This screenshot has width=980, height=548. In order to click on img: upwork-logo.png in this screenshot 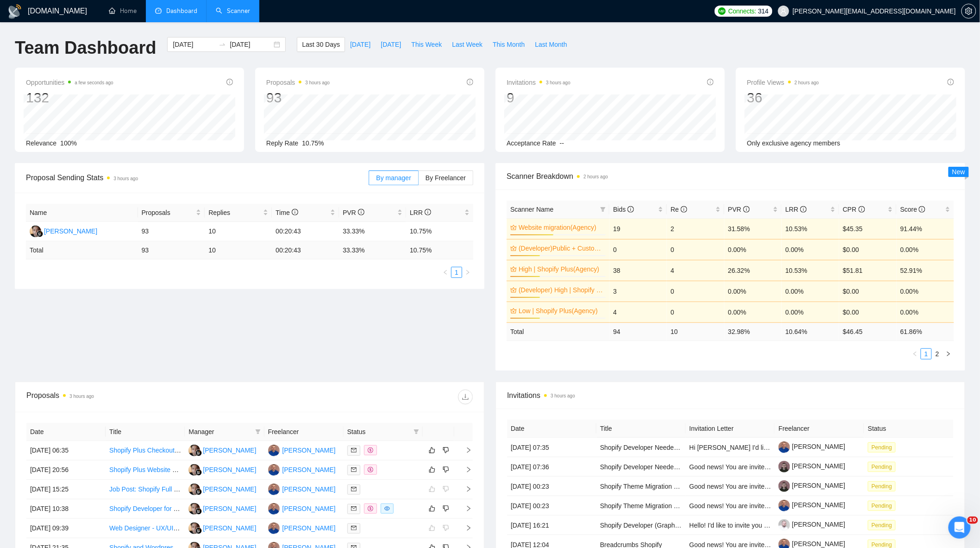, I will do `click(722, 11)`.